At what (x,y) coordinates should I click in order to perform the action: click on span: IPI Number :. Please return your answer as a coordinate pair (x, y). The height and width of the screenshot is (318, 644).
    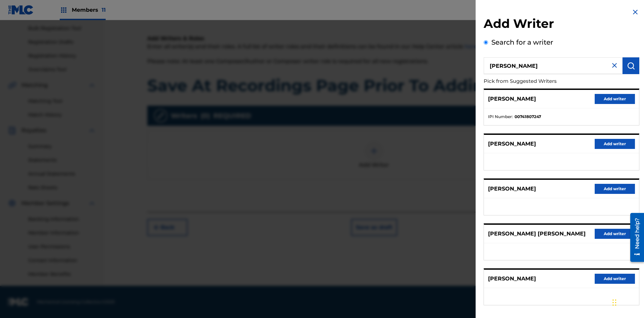
    Looking at the image, I should click on (501, 117).